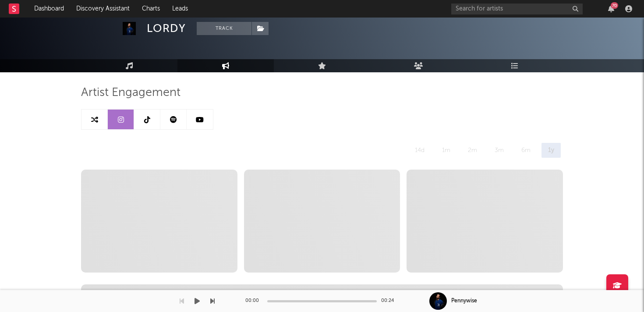  I want to click on div: 1m, so click(446, 151).